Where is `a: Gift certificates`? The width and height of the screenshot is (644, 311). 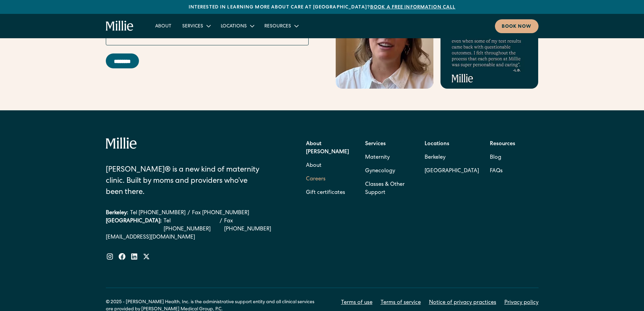 a: Gift certificates is located at coordinates (326, 193).